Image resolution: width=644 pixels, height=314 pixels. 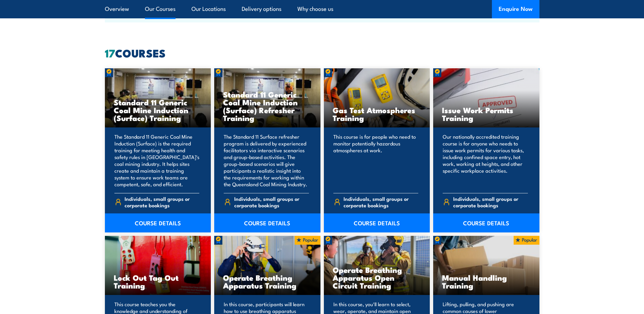 I want to click on h3: Lock Out Tag Out Training, so click(x=158, y=281).